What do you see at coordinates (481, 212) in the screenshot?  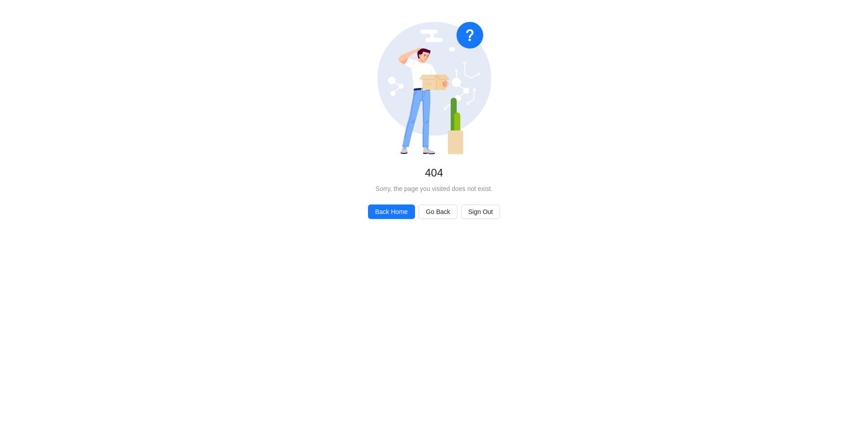 I see `span: Sign Out` at bounding box center [481, 212].